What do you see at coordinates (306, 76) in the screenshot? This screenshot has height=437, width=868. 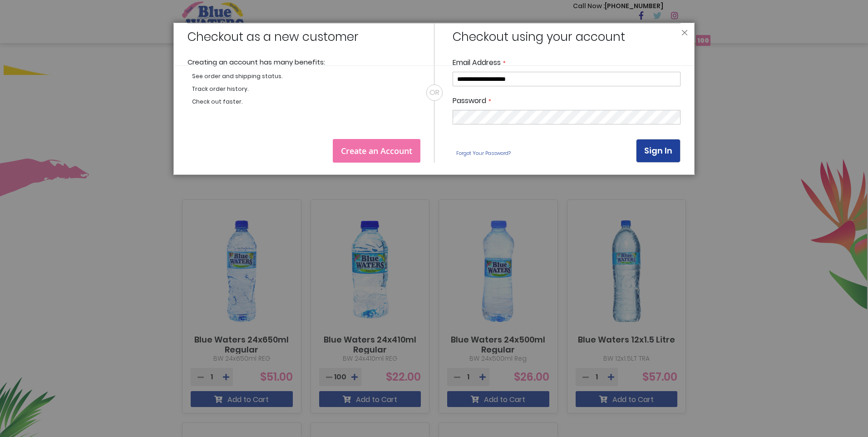 I see `li: See order and shipping status.` at bounding box center [306, 76].